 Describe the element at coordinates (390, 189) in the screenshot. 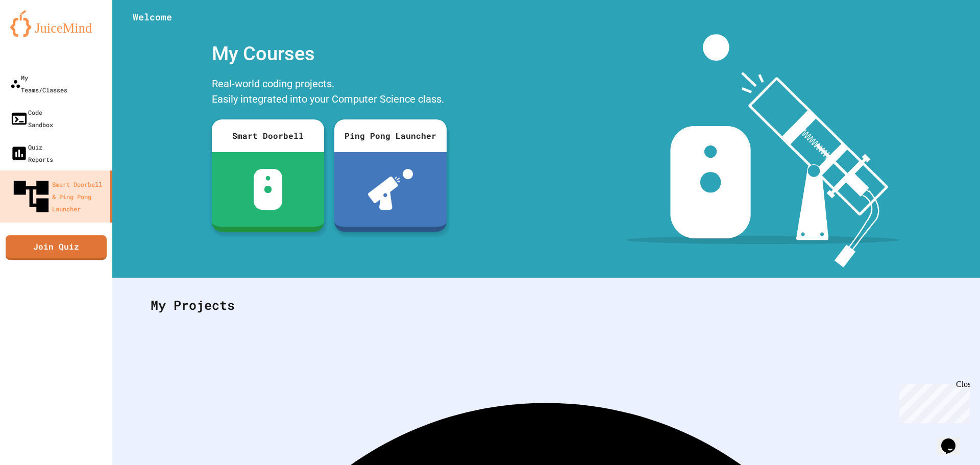

I see `img: ppl-with-ball.png` at that location.